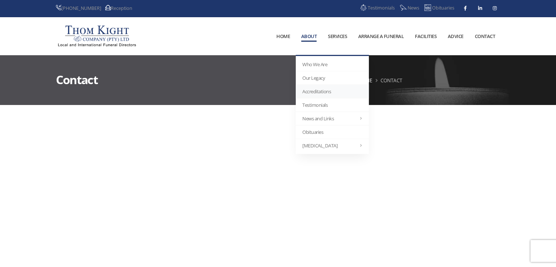  Describe the element at coordinates (480, 8) in the screenshot. I see `a: Linkedin` at that location.